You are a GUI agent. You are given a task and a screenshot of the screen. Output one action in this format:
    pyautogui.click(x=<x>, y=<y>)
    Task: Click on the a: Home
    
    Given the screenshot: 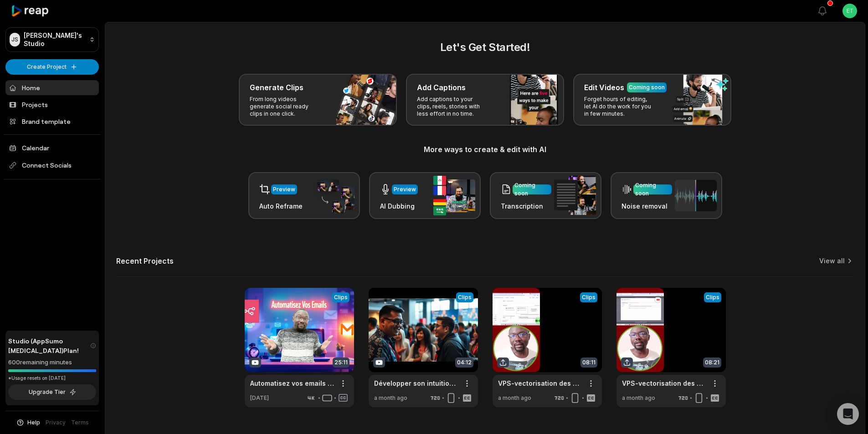 What is the action you would take?
    pyautogui.click(x=52, y=88)
    